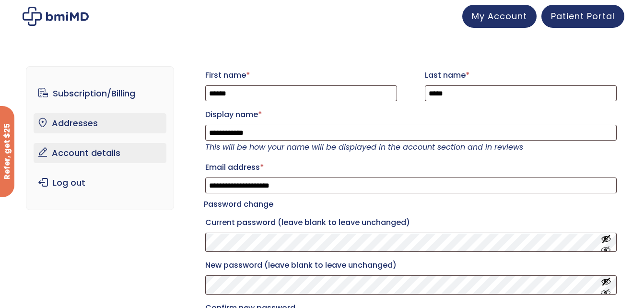  I want to click on a: Patient Portal, so click(582, 16).